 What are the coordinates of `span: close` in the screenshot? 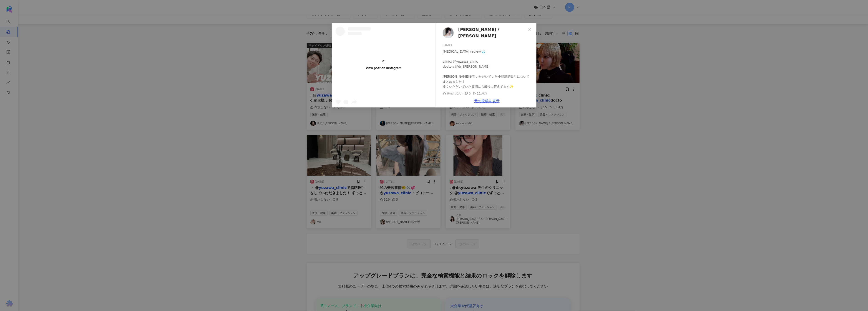 It's located at (530, 29).